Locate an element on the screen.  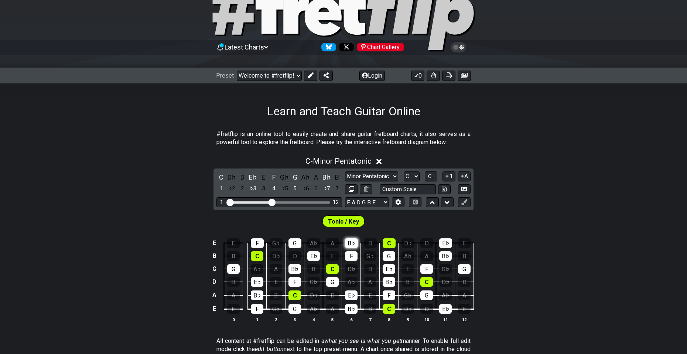
th: 11 is located at coordinates (445, 319).